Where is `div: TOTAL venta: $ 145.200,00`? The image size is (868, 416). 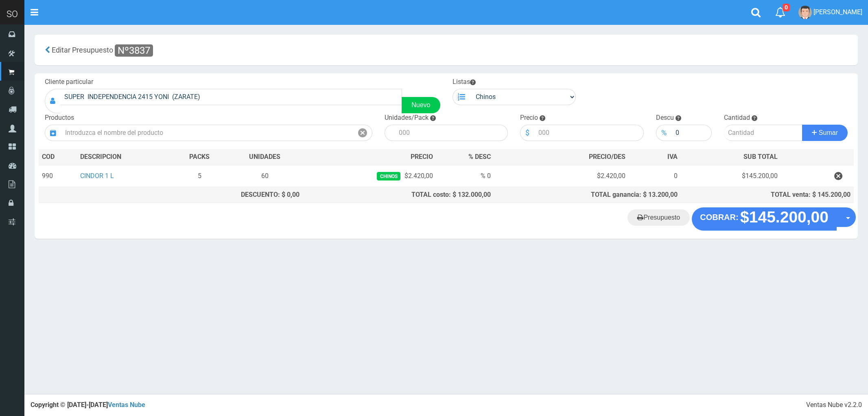 div: TOTAL venta: $ 145.200,00 is located at coordinates (767, 195).